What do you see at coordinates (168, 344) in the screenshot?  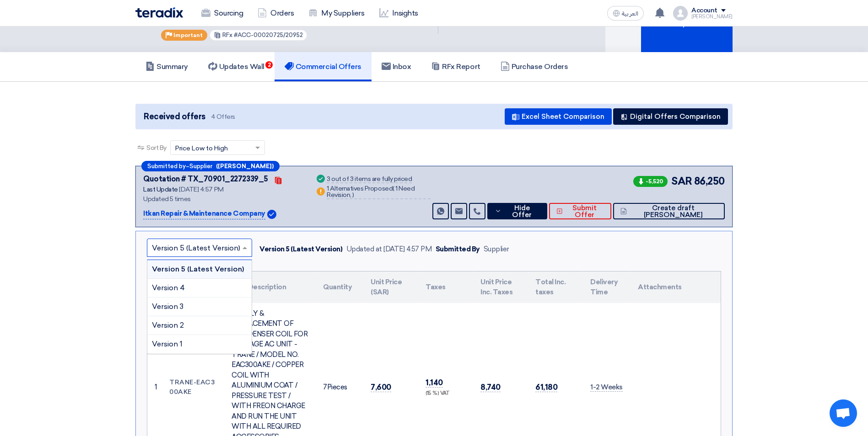 I see `span: Version 1` at bounding box center [168, 344].